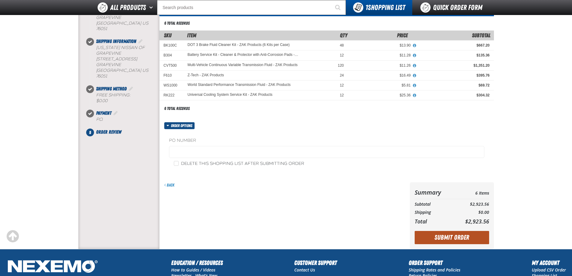 Image resolution: width=572 pixels, height=276 pixels. What do you see at coordinates (171, 85) in the screenshot?
I see `td: WS1000` at bounding box center [171, 85].